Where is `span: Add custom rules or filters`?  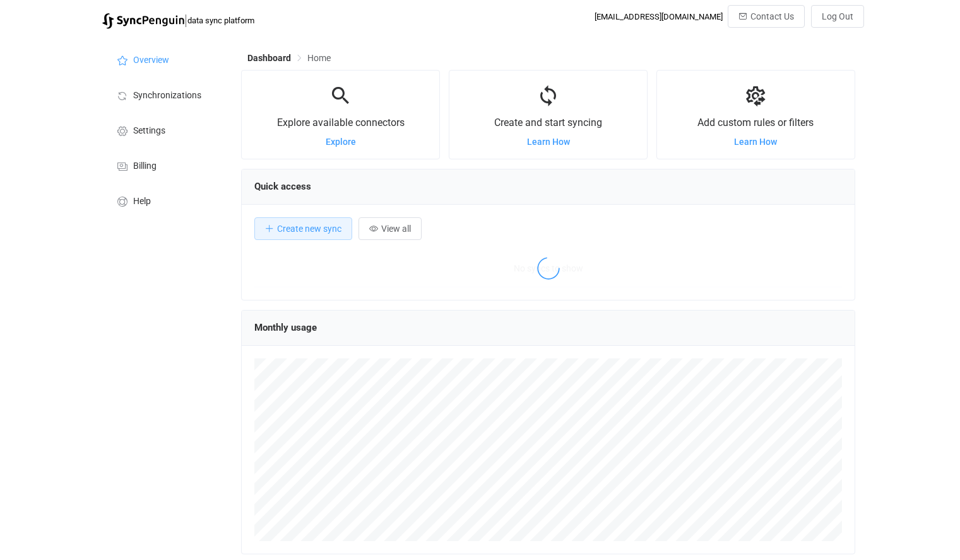 span: Add custom rules or filters is located at coordinates (755, 123).